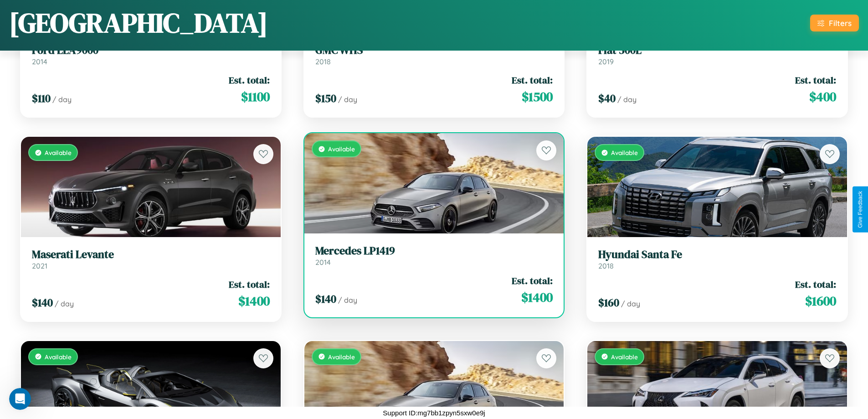 Image resolution: width=868 pixels, height=419 pixels. Describe the element at coordinates (537, 97) in the screenshot. I see `span: $ 1500` at that location.